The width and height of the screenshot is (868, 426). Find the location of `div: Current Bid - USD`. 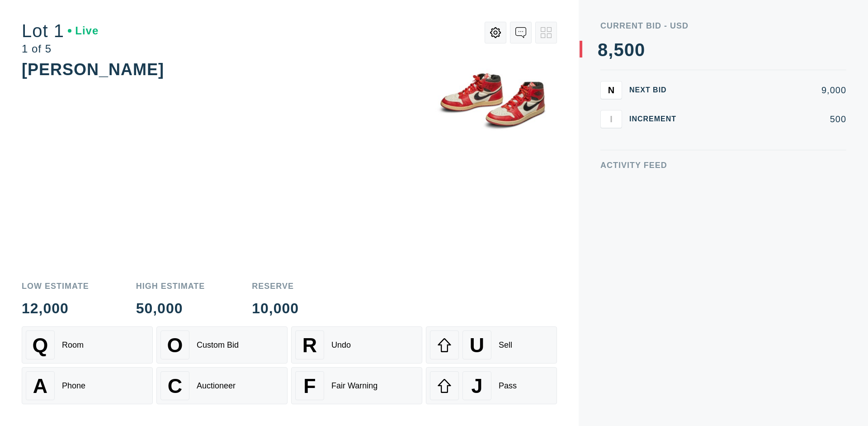

div: Current Bid - USD is located at coordinates (723, 26).